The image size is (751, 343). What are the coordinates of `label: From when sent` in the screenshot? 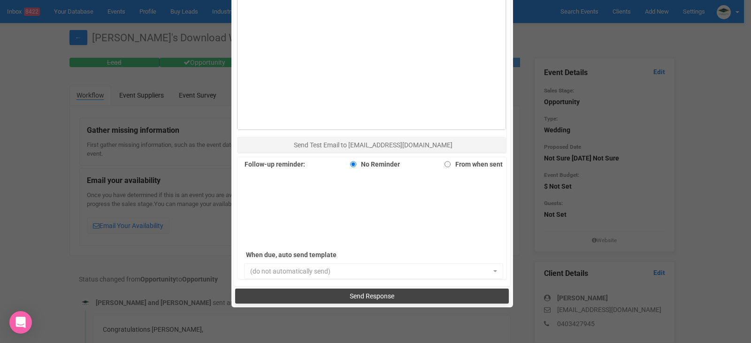 It's located at (471, 164).